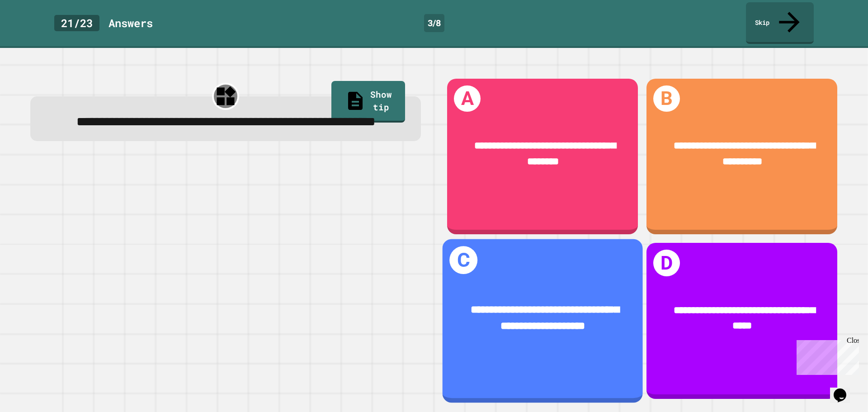  What do you see at coordinates (780, 23) in the screenshot?
I see `a: Skip` at bounding box center [780, 23].